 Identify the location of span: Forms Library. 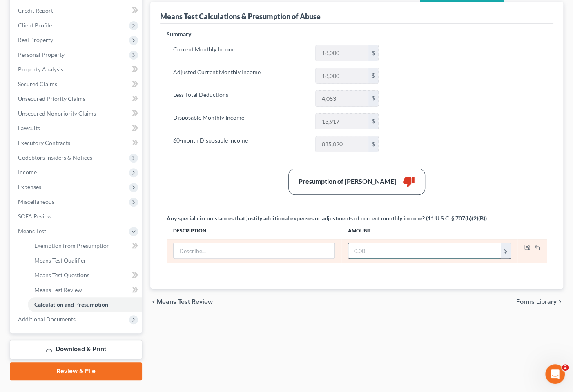
(536, 302).